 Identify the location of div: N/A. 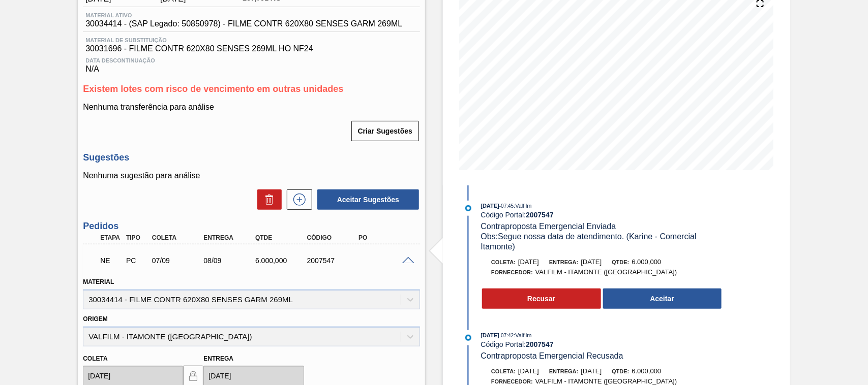
(251, 63).